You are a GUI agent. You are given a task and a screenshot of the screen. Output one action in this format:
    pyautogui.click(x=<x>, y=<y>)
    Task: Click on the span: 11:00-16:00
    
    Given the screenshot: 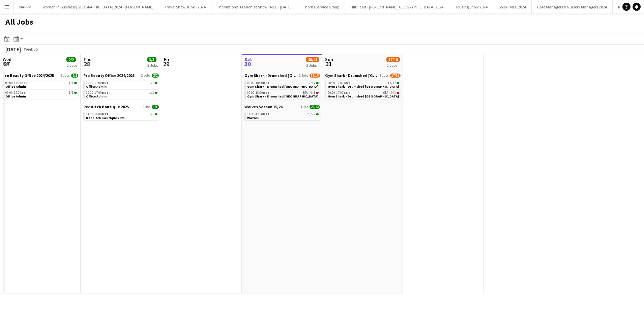 What is the action you would take?
    pyautogui.click(x=97, y=114)
    